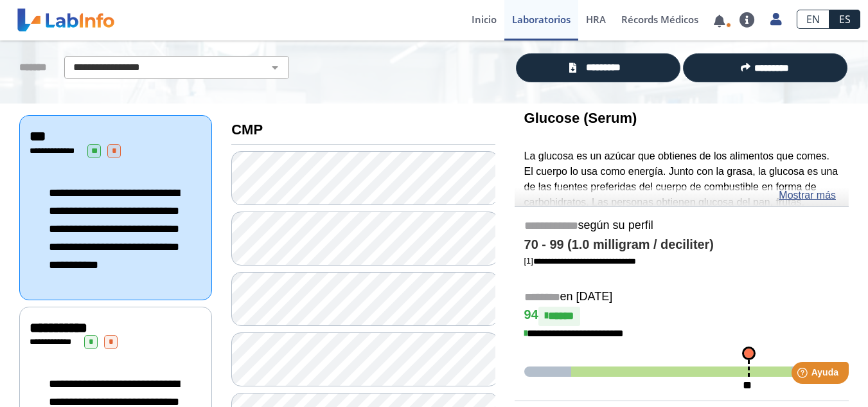 The width and height of the screenshot is (868, 407). Describe the element at coordinates (71, 15) in the screenshot. I see `span: Ayuda` at that location.